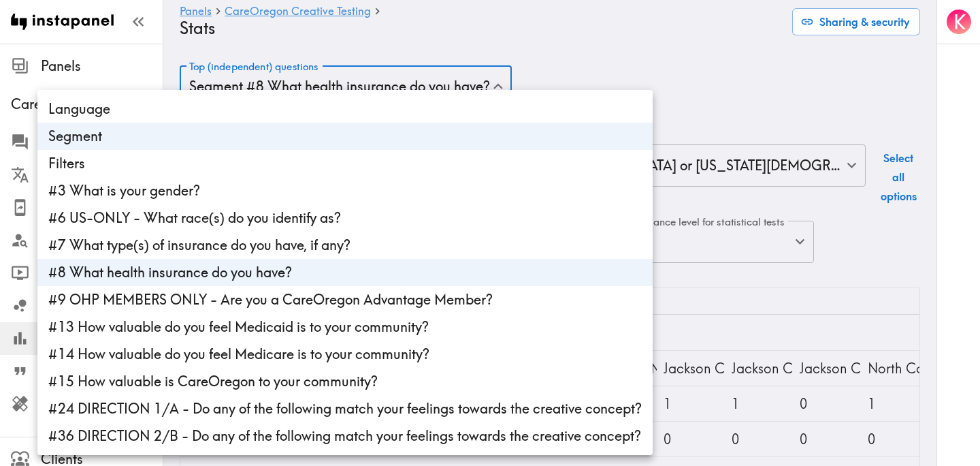  Describe the element at coordinates (345, 354) in the screenshot. I see `li: #14 How valuable do you feel Medicare is to your community?` at that location.